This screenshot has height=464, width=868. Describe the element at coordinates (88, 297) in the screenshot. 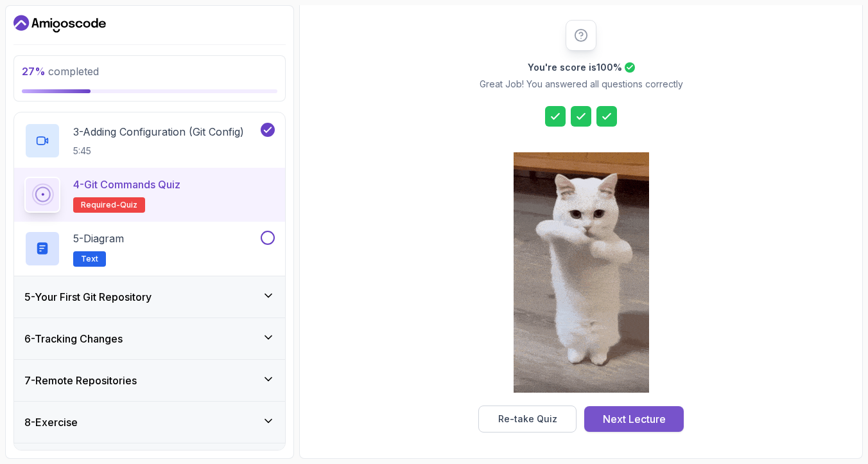

I see `h3: 5 - Your First Git Repository` at that location.